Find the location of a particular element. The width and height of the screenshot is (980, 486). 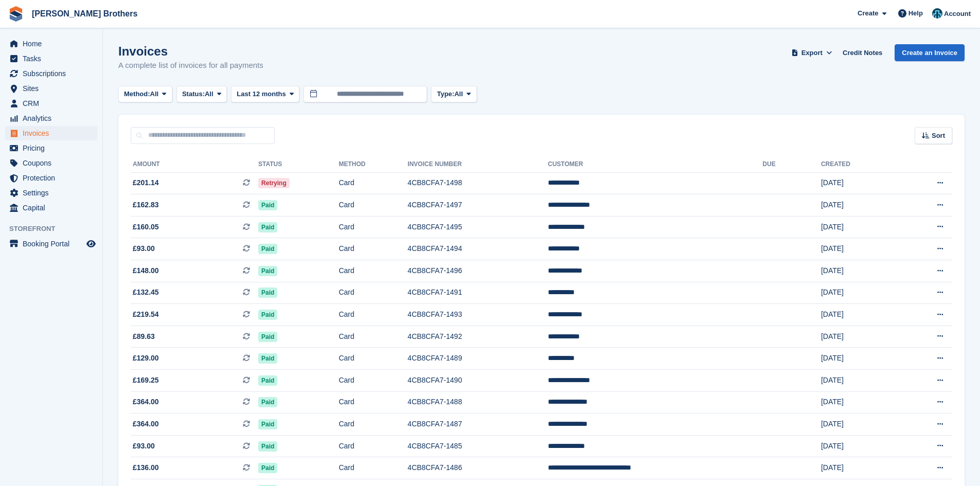

img: stora-icon-8386f47178a22dfd0bd8f6a31ec36ba5ce8667c1dd55bd0f319d3a0aa187defe.svg is located at coordinates (16, 14).